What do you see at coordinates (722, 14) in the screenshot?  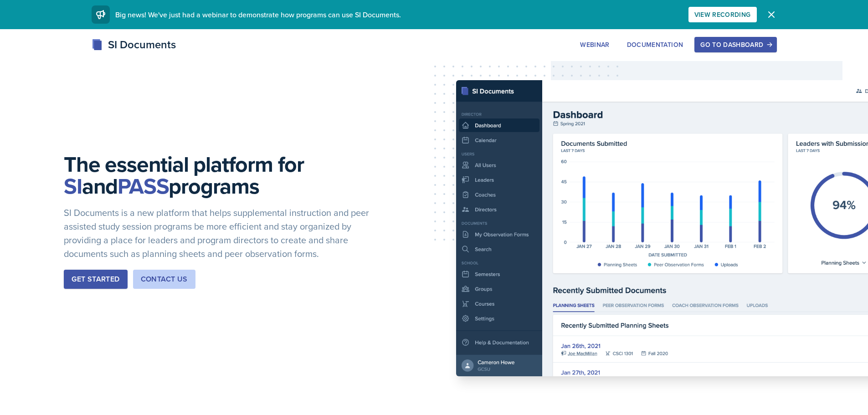 I see `div: View Recording` at bounding box center [722, 14].